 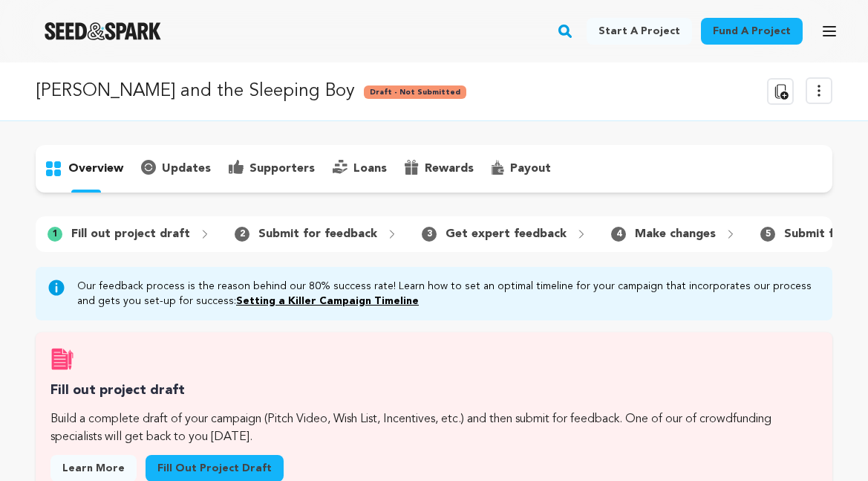 I want to click on p: Get expert feedback, so click(x=505, y=234).